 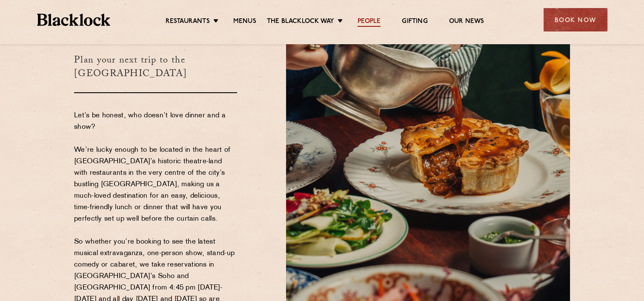 What do you see at coordinates (188, 22) in the screenshot?
I see `a: Restaurants` at bounding box center [188, 22].